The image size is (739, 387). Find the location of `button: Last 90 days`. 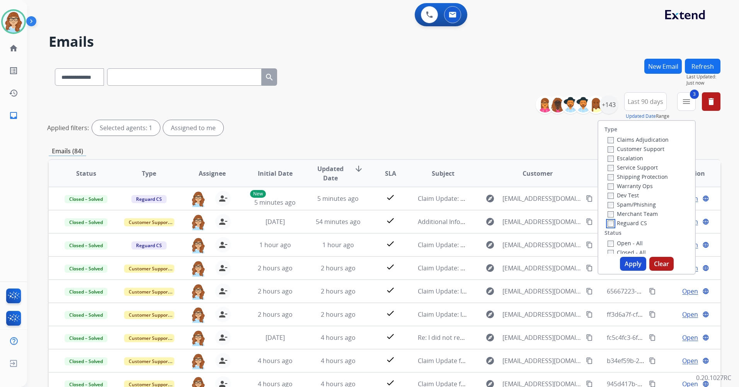

button: Last 90 days is located at coordinates (645, 102).